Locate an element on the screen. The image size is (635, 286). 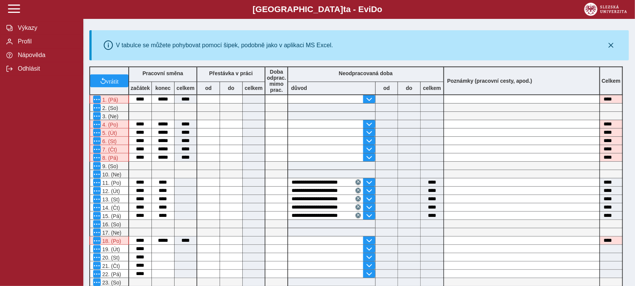
span: 20. (St) is located at coordinates (110, 258).